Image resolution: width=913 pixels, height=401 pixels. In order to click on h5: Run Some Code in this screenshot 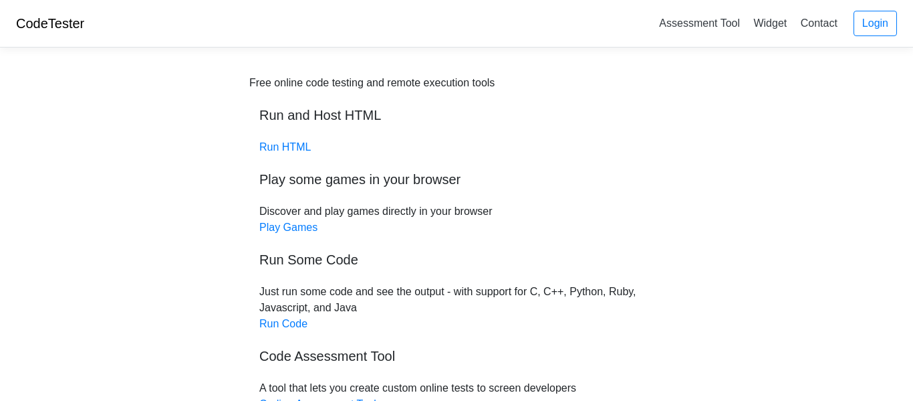, I will do `click(457, 259)`.